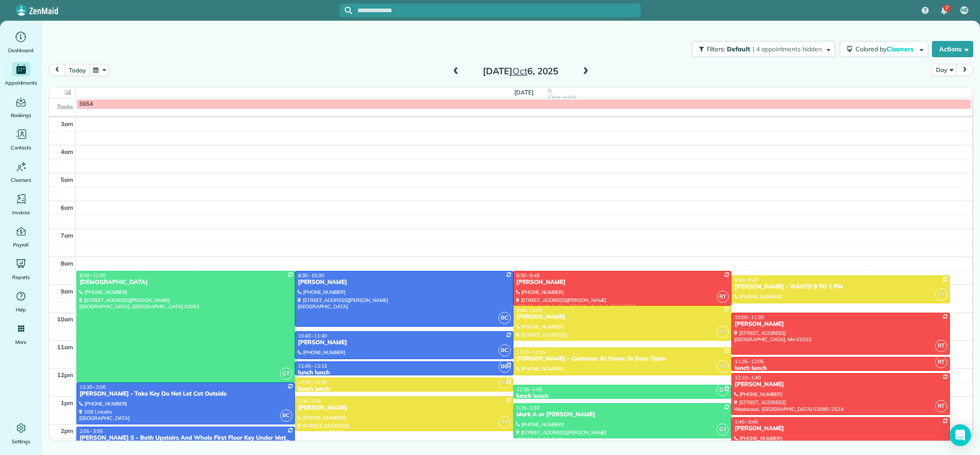  Describe the element at coordinates (21, 342) in the screenshot. I see `span: More` at that location.